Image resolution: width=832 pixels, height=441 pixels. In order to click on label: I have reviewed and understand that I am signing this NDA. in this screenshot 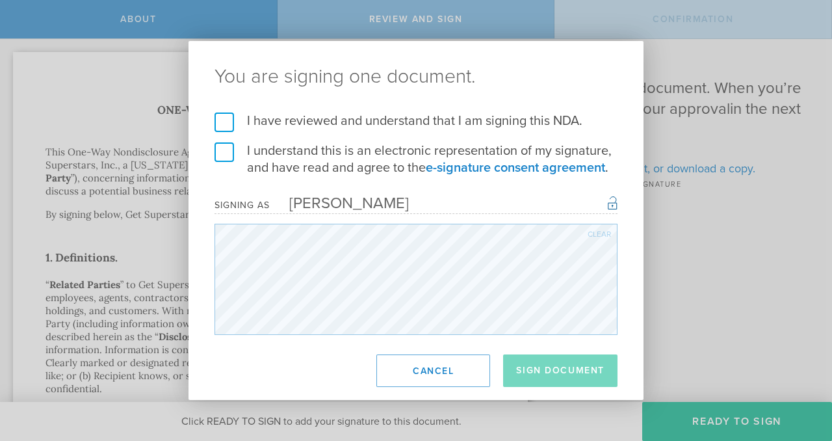, I will do `click(416, 121)`.